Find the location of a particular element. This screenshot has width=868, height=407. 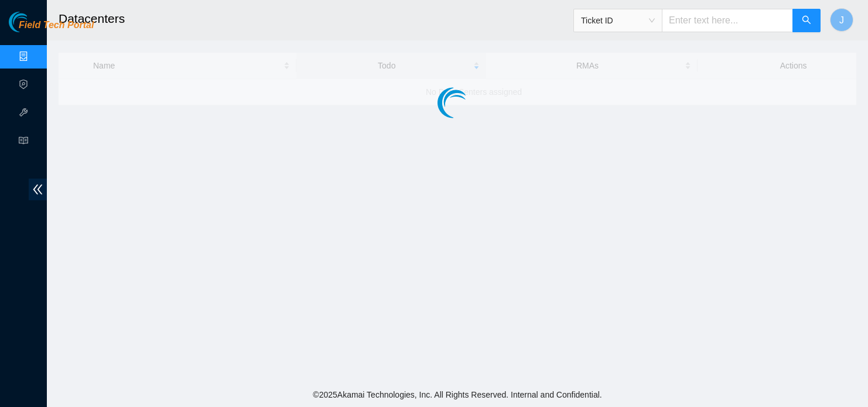

img: Akamai Technologies is located at coordinates (34, 22).